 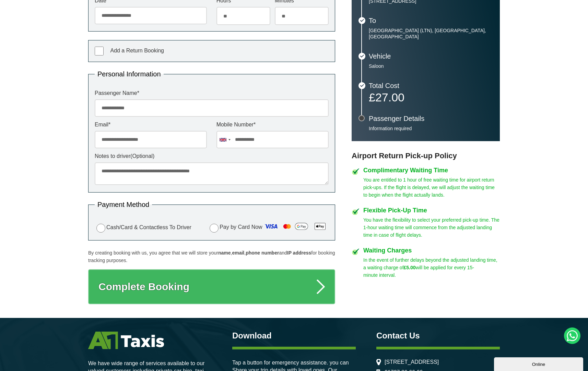 I want to click on label: Pay by Card Now, so click(x=268, y=227).